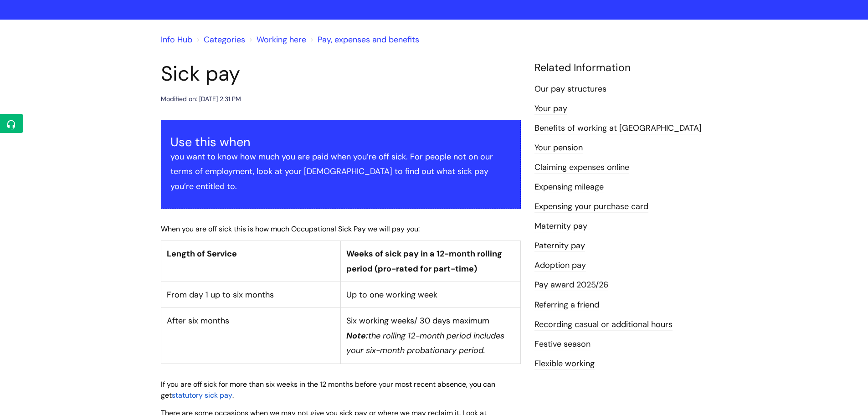  Describe the element at coordinates (328, 390) in the screenshot. I see `span: If you are off sick for more than six weeks in the 12 months before your most recent absence, you...` at that location.